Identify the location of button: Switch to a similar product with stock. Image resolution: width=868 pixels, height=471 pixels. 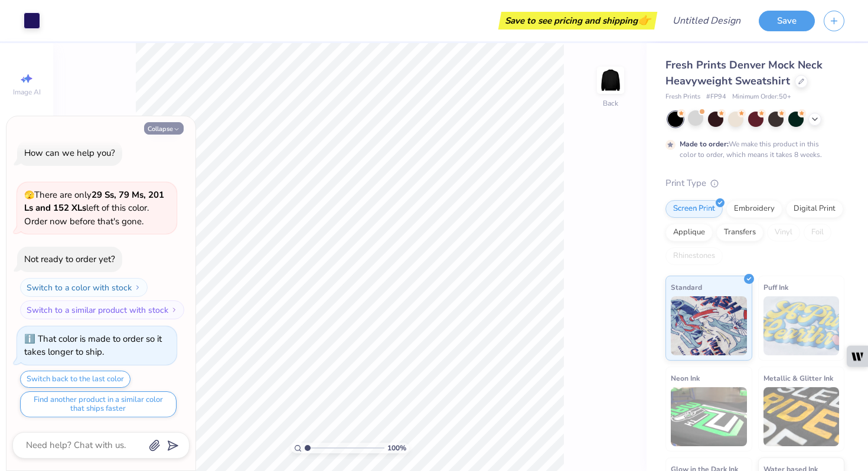
(102, 310).